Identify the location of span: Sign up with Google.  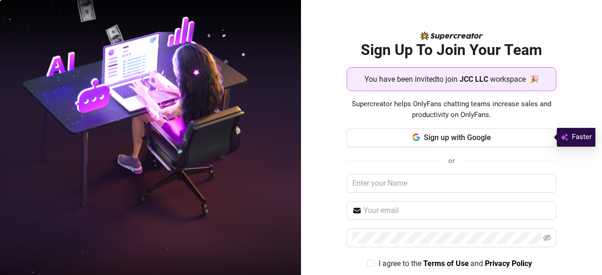
(457, 137).